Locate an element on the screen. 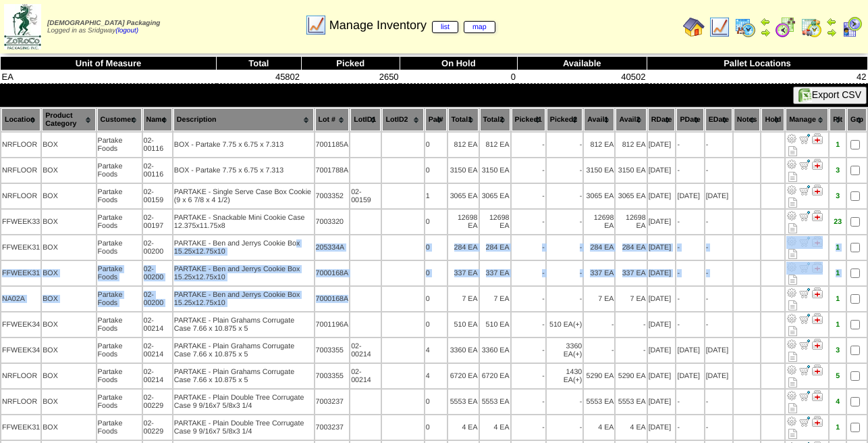 The height and width of the screenshot is (443, 868). td: PARTAKE - Snackable Mini Cookie Case 12.375x11.75x8 is located at coordinates (243, 222).